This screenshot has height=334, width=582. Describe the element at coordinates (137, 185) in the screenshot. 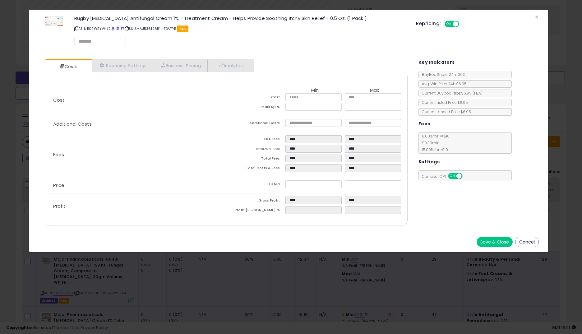

I see `p: Price` at that location.